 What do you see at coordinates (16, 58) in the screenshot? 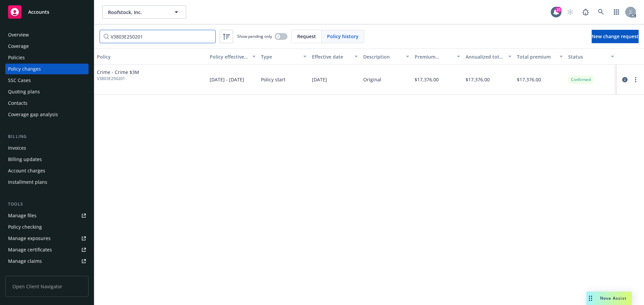
I see `div: Policies` at bounding box center [16, 58].